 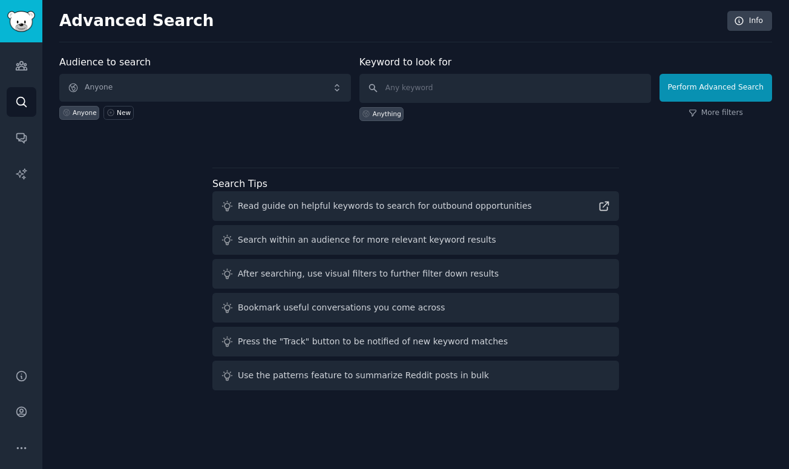 What do you see at coordinates (85, 113) in the screenshot?
I see `div: Anyone` at bounding box center [85, 113].